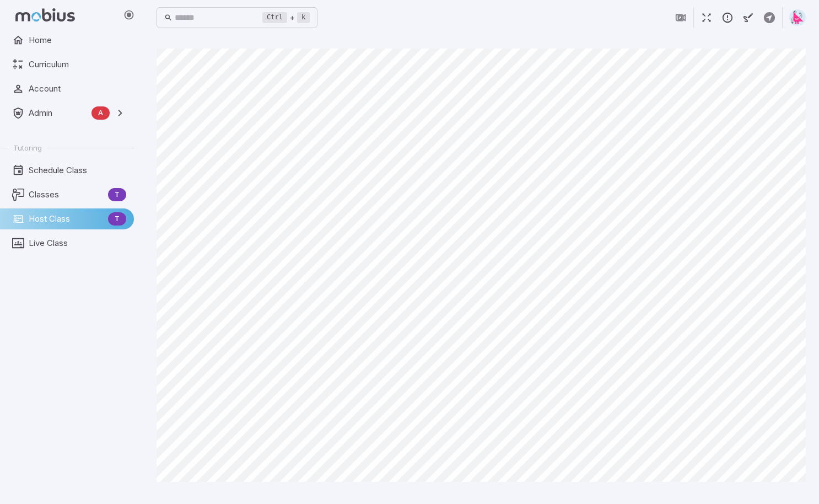  I want to click on img: right-triangle.svg, so click(798, 18).